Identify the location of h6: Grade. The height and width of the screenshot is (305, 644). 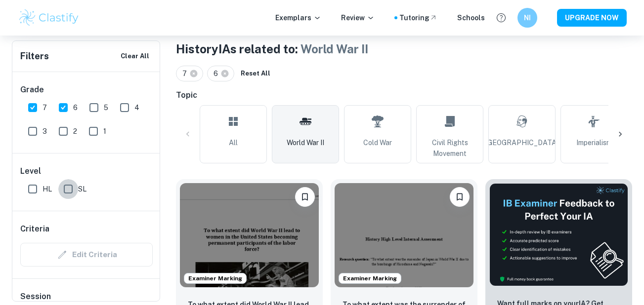
(86, 90).